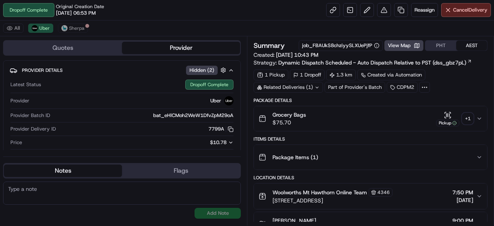 The width and height of the screenshot is (494, 226). Describe the element at coordinates (286, 55) in the screenshot. I see `span: Created:` at that location.